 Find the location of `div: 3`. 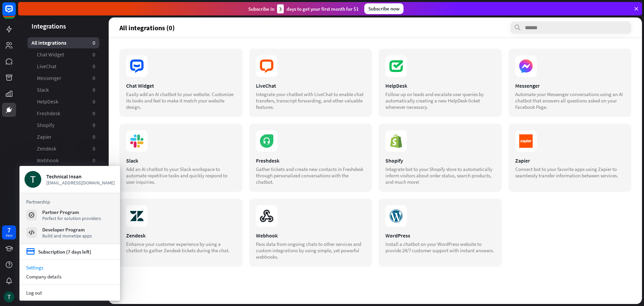

div: 3 is located at coordinates (281, 9).